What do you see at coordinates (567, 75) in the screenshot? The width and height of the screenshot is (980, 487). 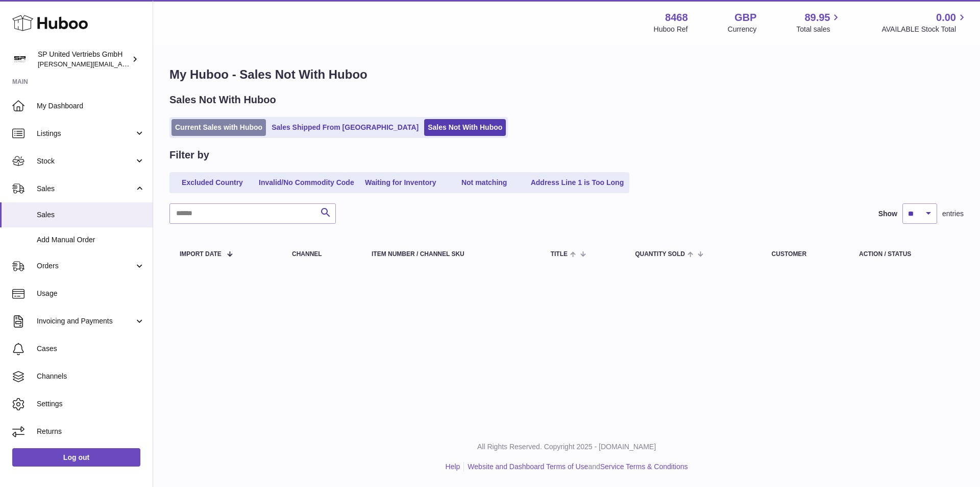 I see `h1: My Huboo - Sales Not With Huboo` at bounding box center [567, 75].